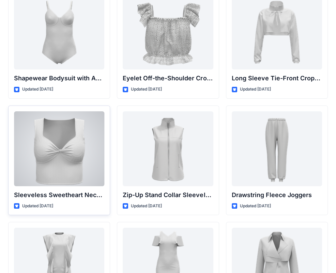  I want to click on p: Zip-Up Stand Collar Sleeveless Vest, so click(168, 195).